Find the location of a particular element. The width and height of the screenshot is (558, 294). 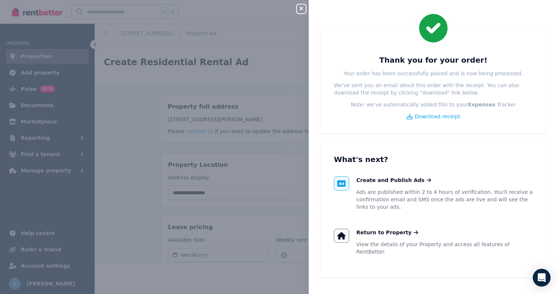

a: Return to Property is located at coordinates (388, 233).